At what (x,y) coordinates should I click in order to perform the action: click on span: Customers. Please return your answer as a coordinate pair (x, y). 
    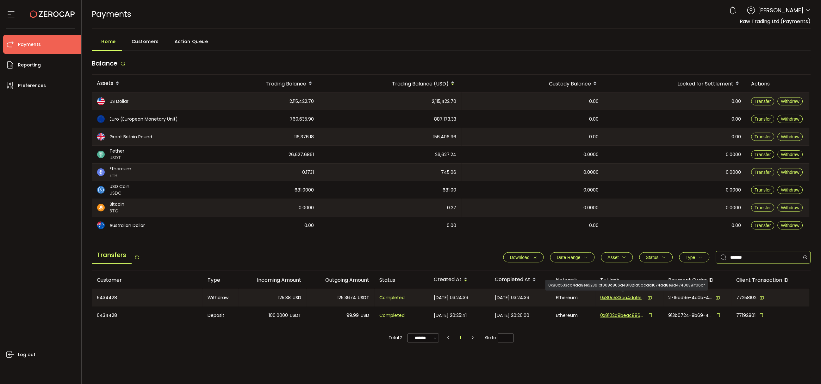
    Looking at the image, I should click on (145, 41).